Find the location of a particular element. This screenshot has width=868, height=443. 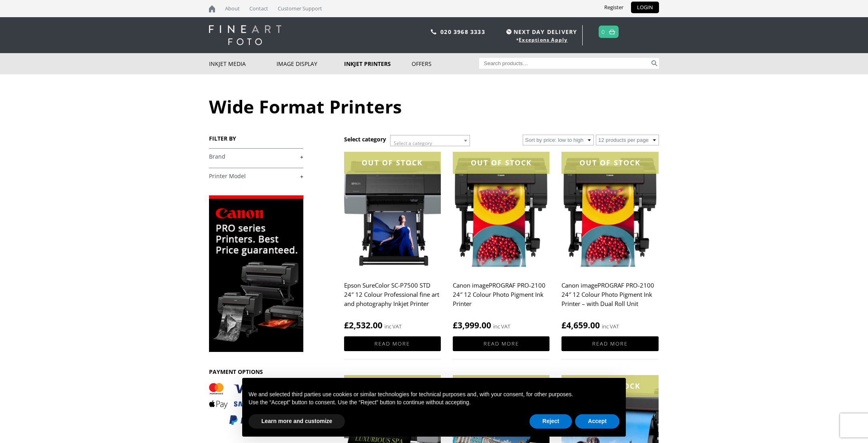

img: basket.svg is located at coordinates (612, 32).